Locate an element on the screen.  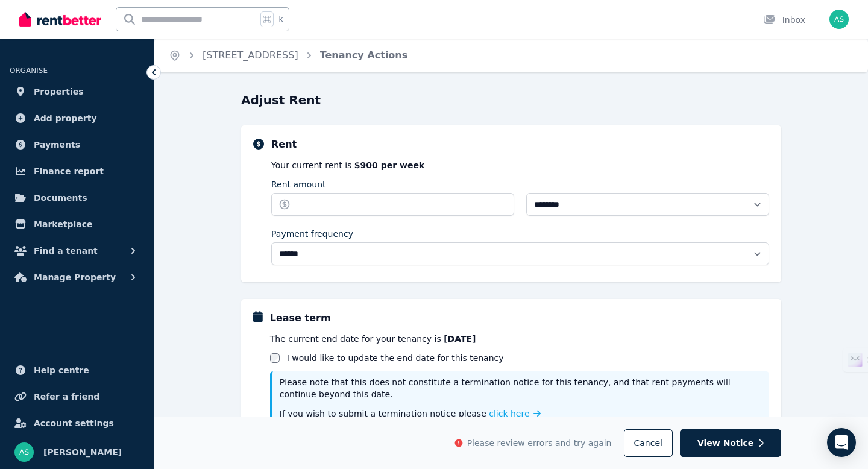
img: RentBetter is located at coordinates (60, 19).